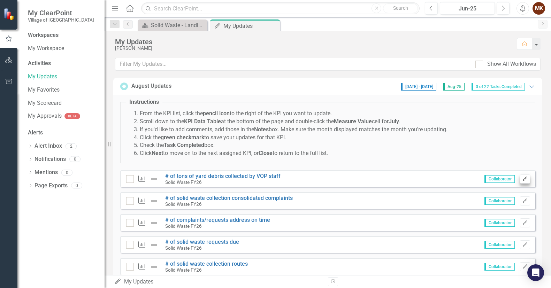 Image resolution: width=551 pixels, height=288 pixels. Describe the element at coordinates (400, 8) in the screenshot. I see `button: Search` at that location.